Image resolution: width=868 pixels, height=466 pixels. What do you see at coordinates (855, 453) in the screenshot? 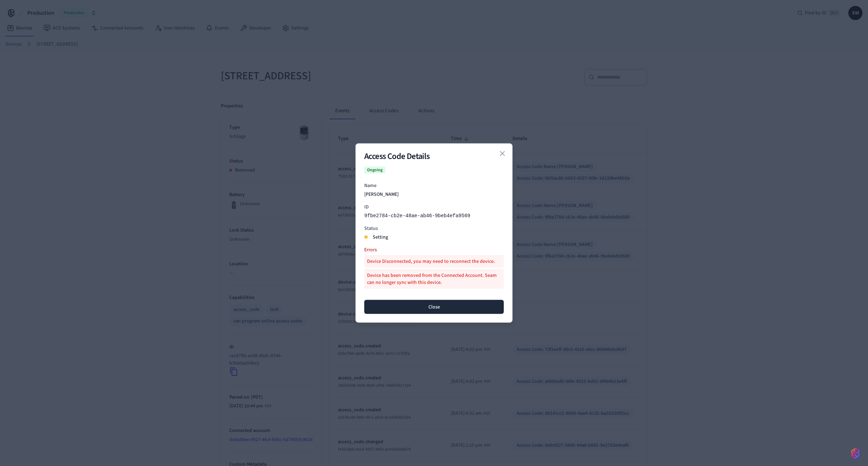
I see `img: SeamLogoGradient.69752ec5.svg` at bounding box center [855, 453].